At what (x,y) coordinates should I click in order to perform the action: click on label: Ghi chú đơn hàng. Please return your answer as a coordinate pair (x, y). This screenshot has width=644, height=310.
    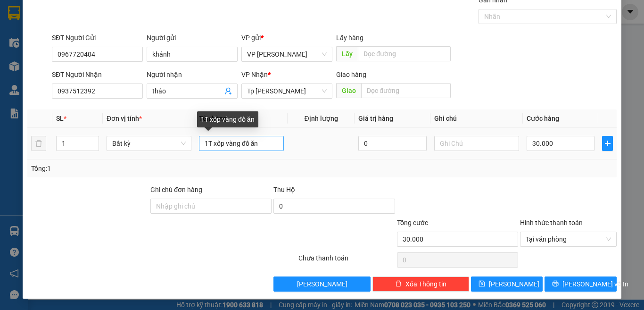
    Looking at the image, I should click on (176, 190).